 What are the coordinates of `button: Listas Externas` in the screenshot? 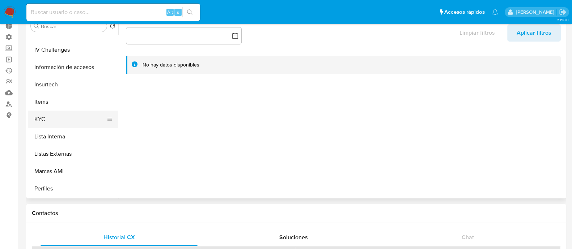 It's located at (73, 154).